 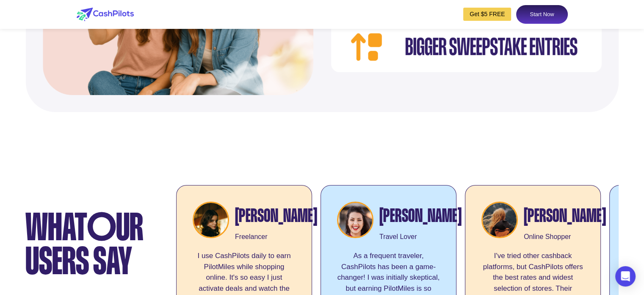 What do you see at coordinates (625, 276) in the screenshot?
I see `div: Open Intercom Messenger` at bounding box center [625, 276].